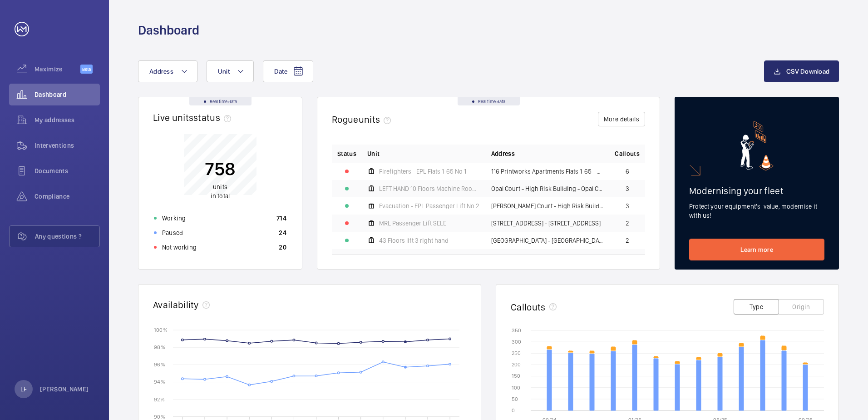  What do you see at coordinates (281, 218) in the screenshot?
I see `p: 714` at bounding box center [281, 218].